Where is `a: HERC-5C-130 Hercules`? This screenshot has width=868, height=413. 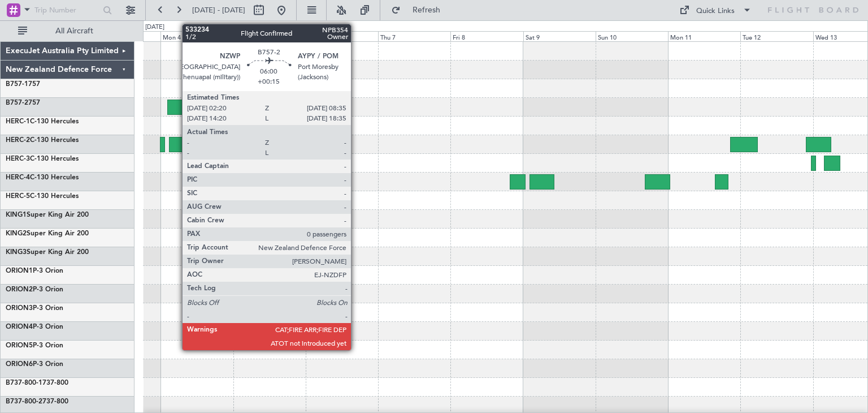 a: HERC-5C-130 Hercules is located at coordinates (42, 196).